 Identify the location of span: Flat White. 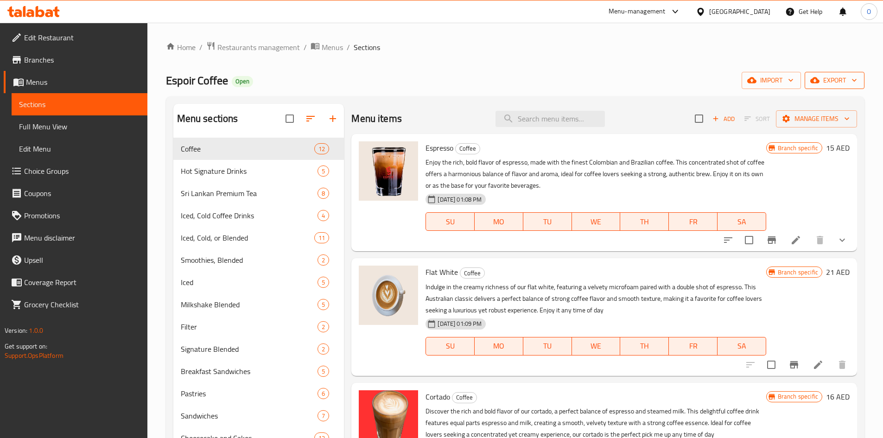
(442, 272).